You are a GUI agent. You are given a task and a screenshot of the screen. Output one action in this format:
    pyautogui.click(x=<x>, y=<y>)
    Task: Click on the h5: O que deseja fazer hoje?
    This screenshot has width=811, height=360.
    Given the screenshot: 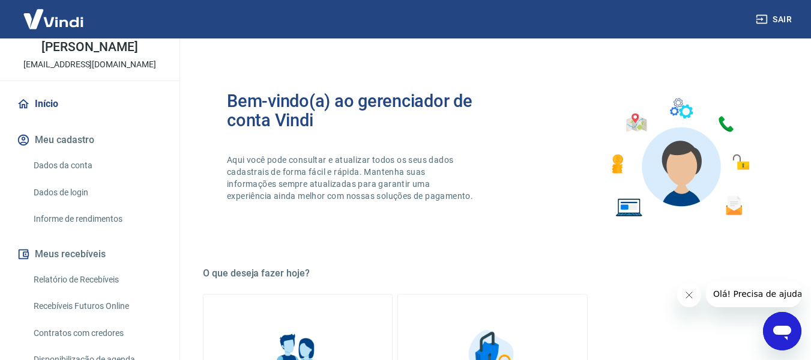 What is the action you would take?
    pyautogui.click(x=492, y=273)
    